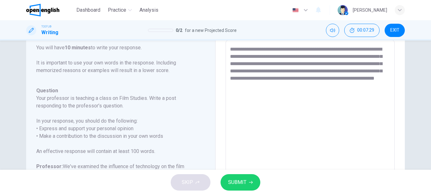  What do you see at coordinates (343, 10) in the screenshot?
I see `img: Profile picture` at bounding box center [343, 10].